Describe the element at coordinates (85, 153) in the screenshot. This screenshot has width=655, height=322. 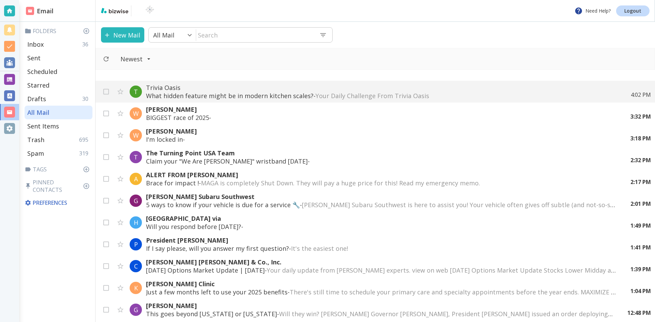
I see `p: 319` at that location.